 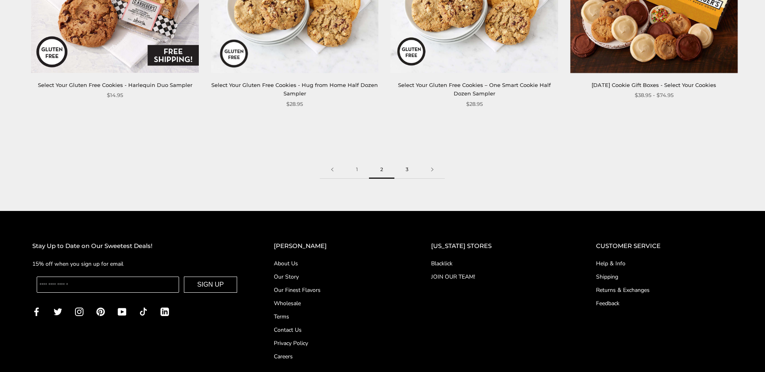 What do you see at coordinates (122, 312) in the screenshot?
I see `a: YouTube` at bounding box center [122, 312].